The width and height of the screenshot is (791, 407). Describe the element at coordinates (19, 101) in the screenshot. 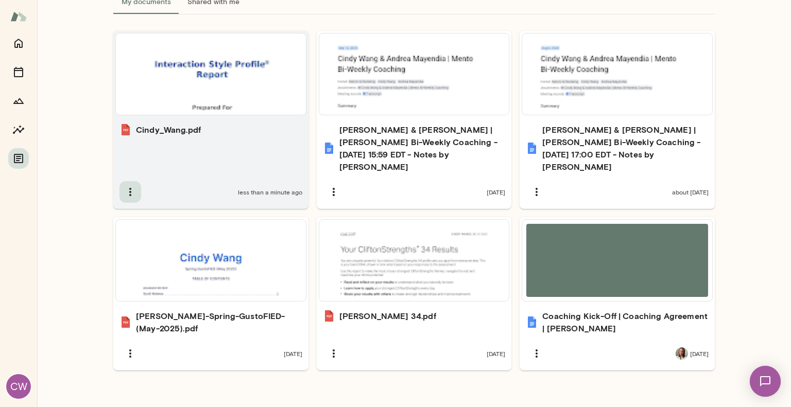

I see `button: Growth Plan` at that location.